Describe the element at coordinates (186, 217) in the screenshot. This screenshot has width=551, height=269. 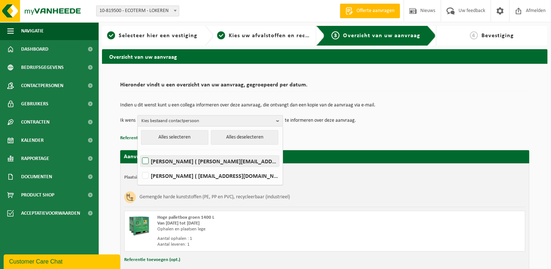
I see `span: Hoge palletbox groen 1400 L` at that location.